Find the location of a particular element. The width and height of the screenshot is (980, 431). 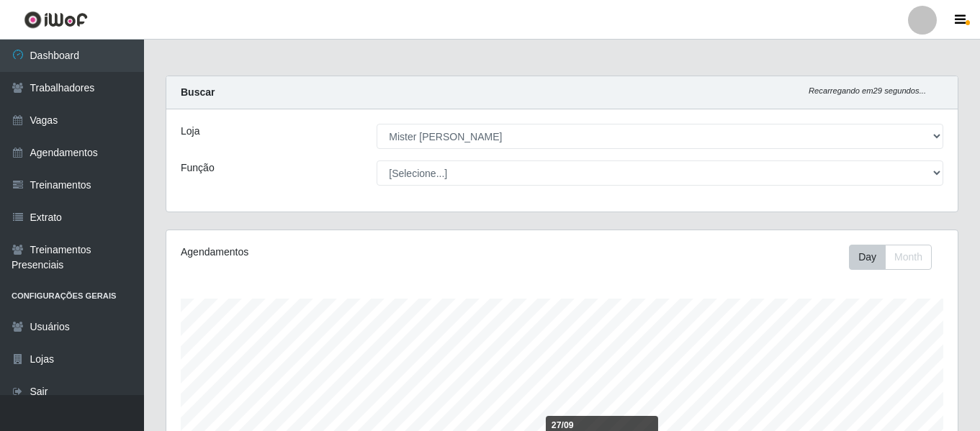

img: CoreUI Logo is located at coordinates (55, 19).